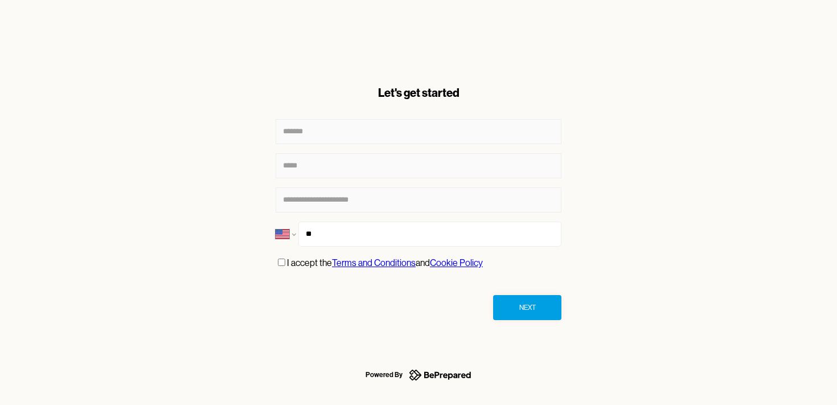 Image resolution: width=837 pixels, height=405 pixels. Describe the element at coordinates (527, 308) in the screenshot. I see `button: Next` at that location.